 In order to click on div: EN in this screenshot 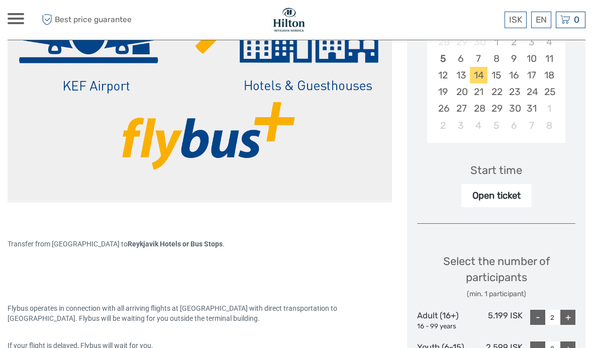, I will do `click(541, 20)`.